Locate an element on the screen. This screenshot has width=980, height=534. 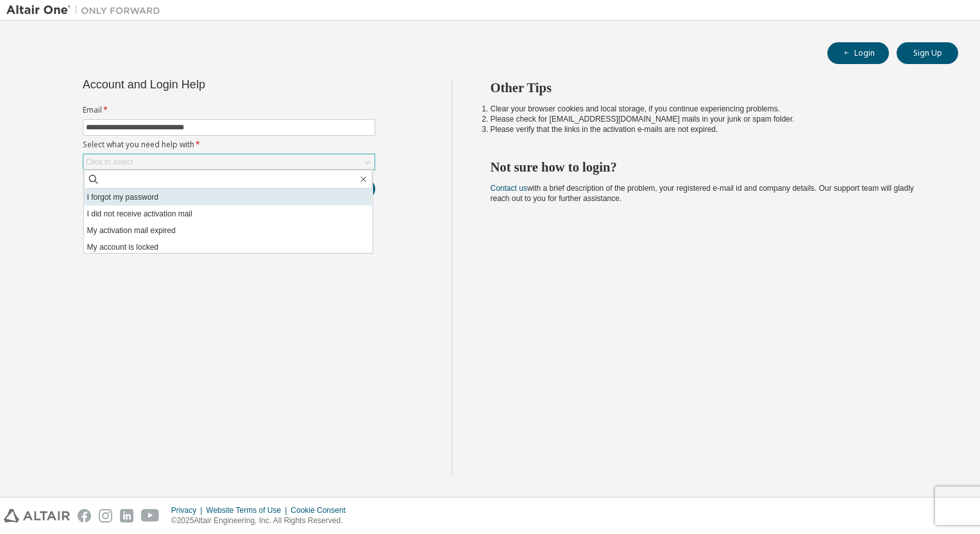
img: linkedin.svg is located at coordinates (127, 516).